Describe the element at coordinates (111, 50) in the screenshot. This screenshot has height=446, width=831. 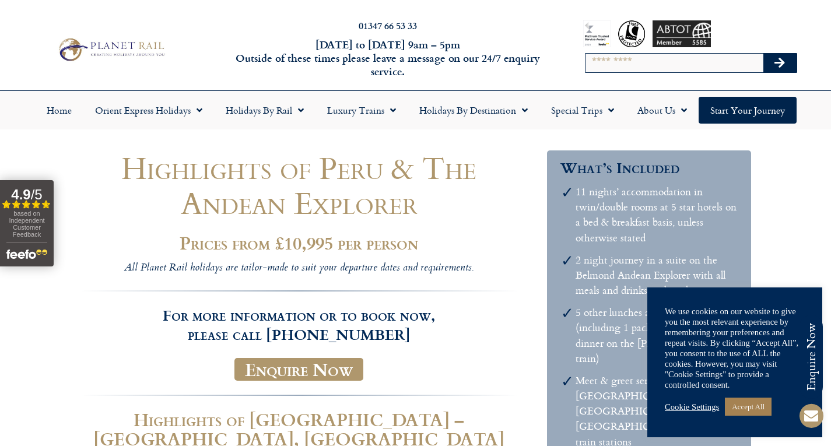
I see `img: Planet Rail Train Holidays Logo` at that location.